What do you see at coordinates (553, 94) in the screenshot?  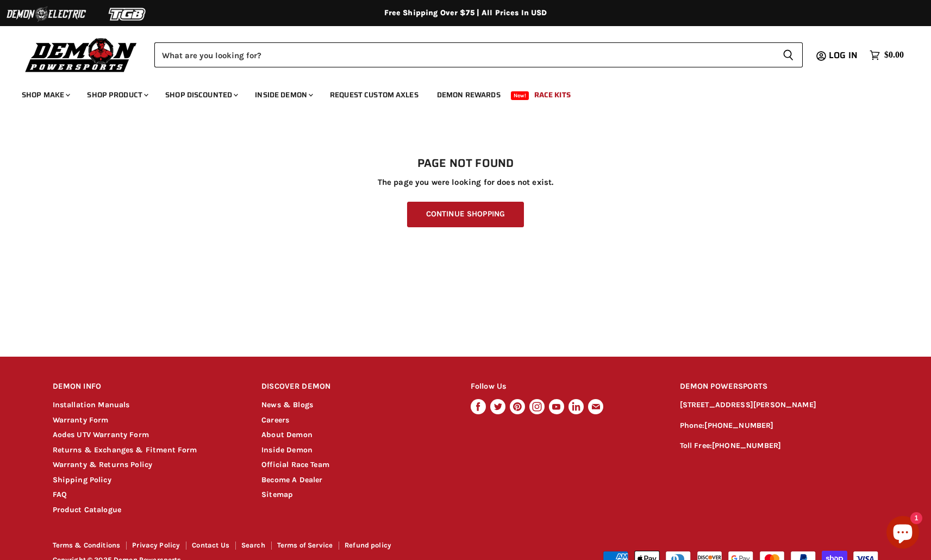 I see `a: Race Kits` at bounding box center [553, 94].